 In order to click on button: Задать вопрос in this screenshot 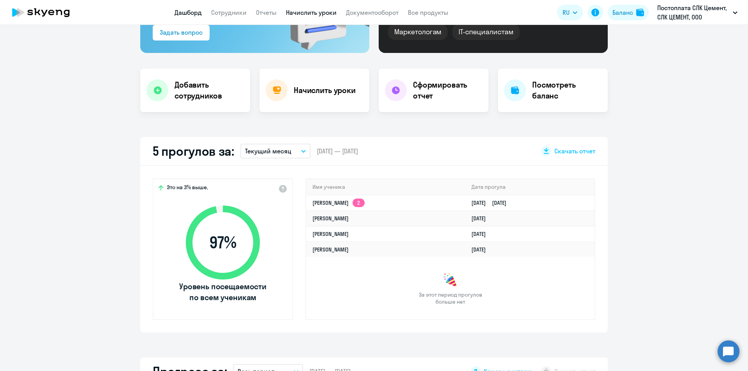, I will do `click(181, 33)`.